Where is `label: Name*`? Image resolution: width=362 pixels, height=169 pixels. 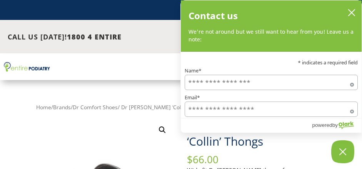 label: Name* is located at coordinates (271, 71).